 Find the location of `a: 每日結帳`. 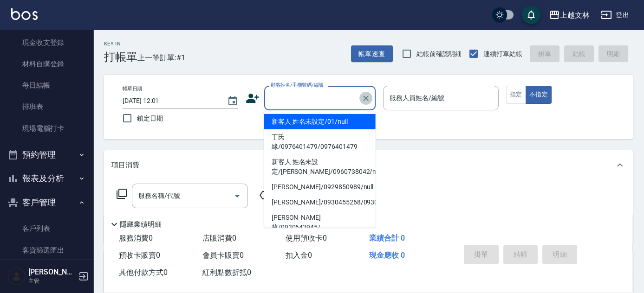

a: 每日結帳 is located at coordinates (46, 85).